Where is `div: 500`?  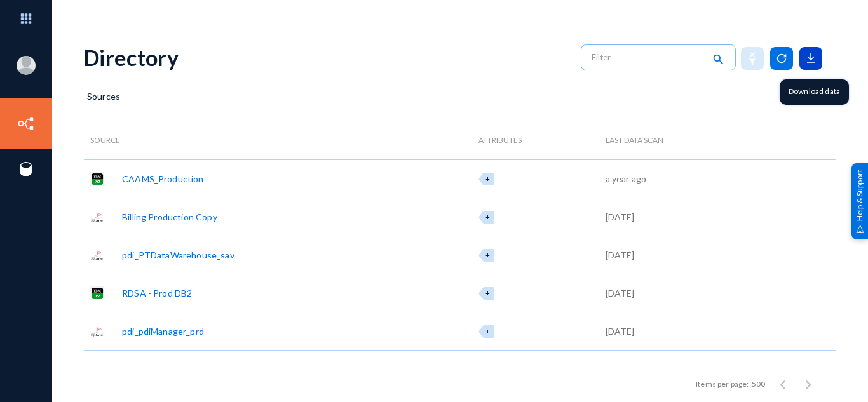 div: 500 is located at coordinates (758, 384).